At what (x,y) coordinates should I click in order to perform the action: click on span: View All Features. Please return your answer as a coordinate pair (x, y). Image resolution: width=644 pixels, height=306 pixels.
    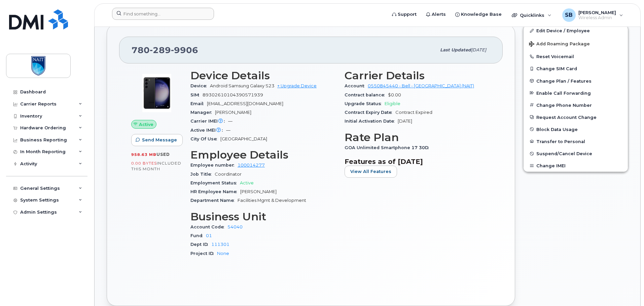
    Looking at the image, I should click on (370, 172).